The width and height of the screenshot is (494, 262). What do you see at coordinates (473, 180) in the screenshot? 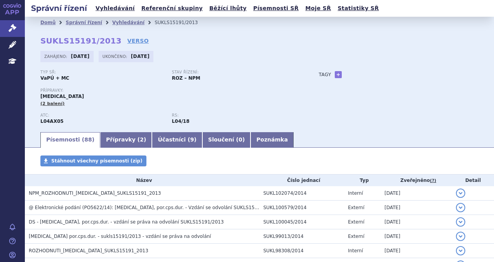
I see `th: Detail` at bounding box center [473, 180].